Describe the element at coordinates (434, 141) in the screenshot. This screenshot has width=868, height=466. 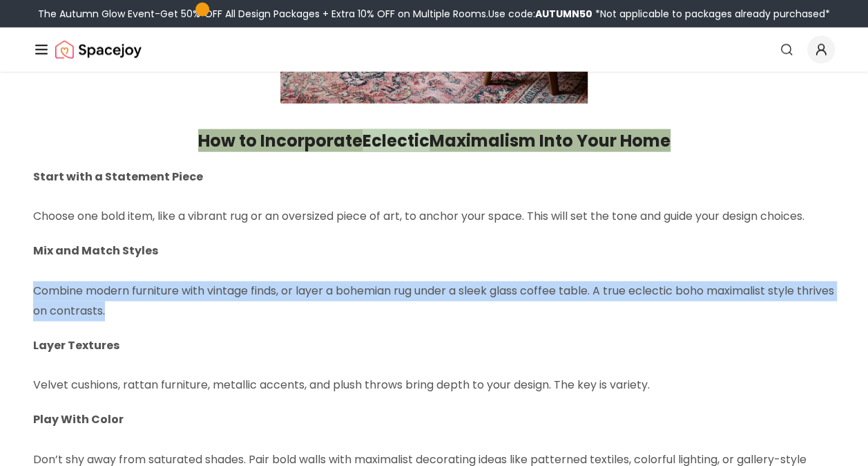
I see `strong: How to Incorporate Maximalism Into Your Home` at that location.